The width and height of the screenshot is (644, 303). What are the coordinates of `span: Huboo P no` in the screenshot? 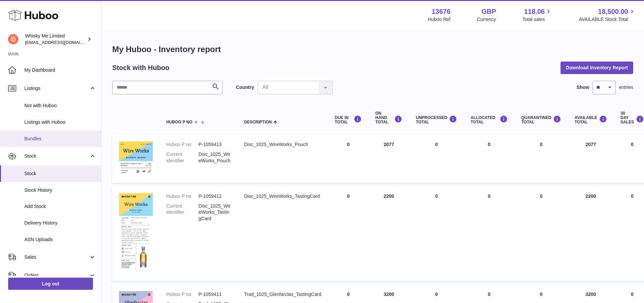 It's located at (179, 122).